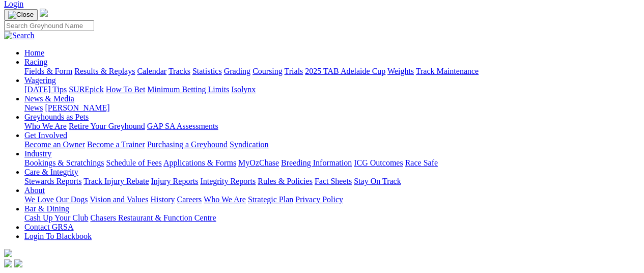 Image resolution: width=644 pixels, height=273 pixels. What do you see at coordinates (400, 71) in the screenshot?
I see `a: Weights` at bounding box center [400, 71].